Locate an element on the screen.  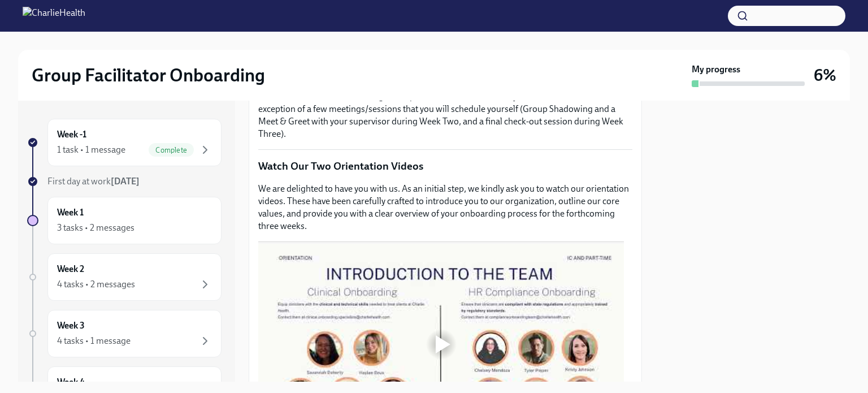
div: 3 tasks • 2 messages is located at coordinates (95, 228).